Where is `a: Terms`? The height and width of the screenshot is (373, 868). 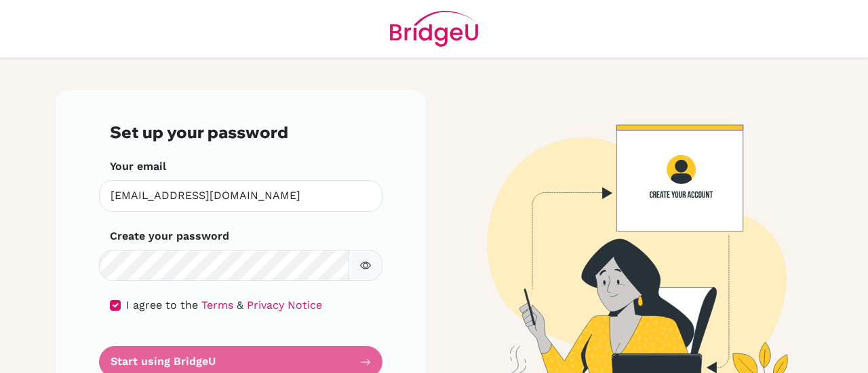
a: Terms is located at coordinates (217, 305).